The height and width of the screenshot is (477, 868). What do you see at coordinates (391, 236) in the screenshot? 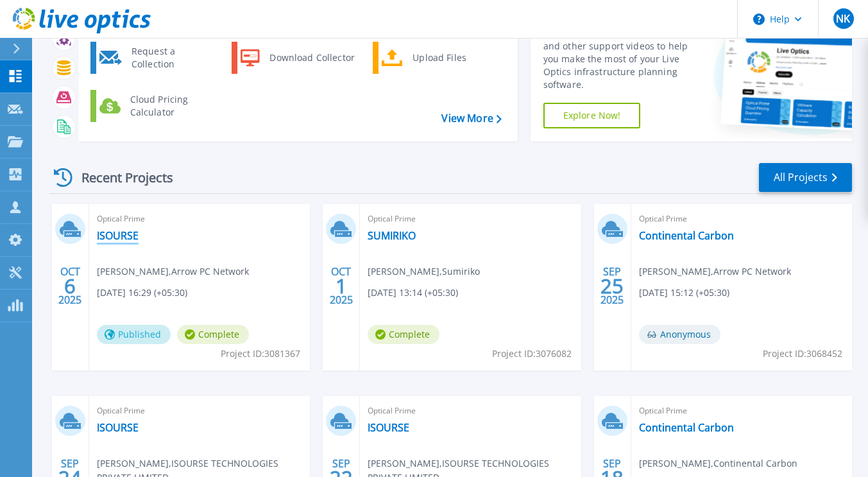
I see `a: SUMIRIKO` at bounding box center [391, 236].